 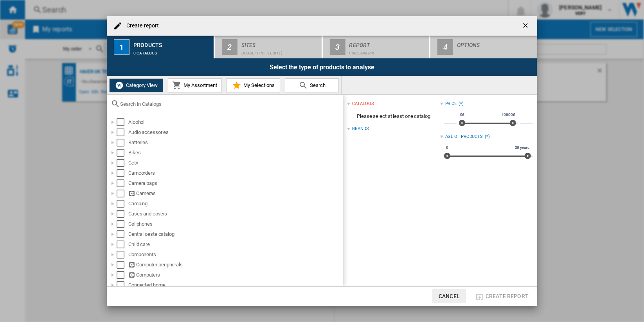 I want to click on div: Components, so click(x=235, y=254).